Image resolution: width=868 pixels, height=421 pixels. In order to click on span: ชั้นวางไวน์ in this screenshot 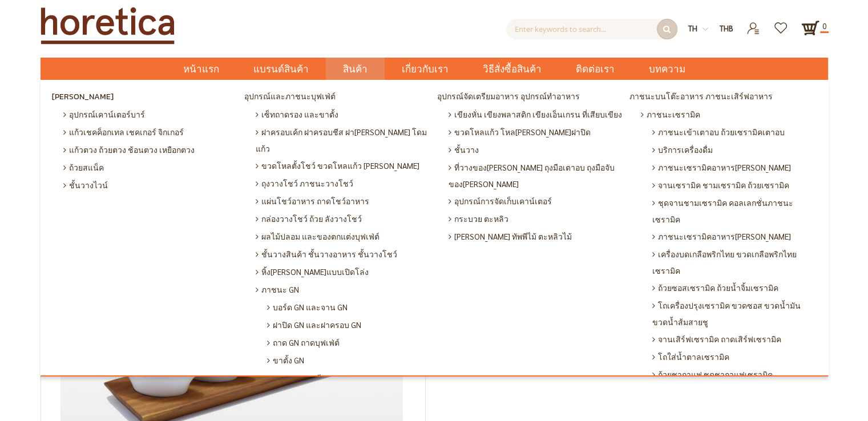, I will do `click(85, 185)`.